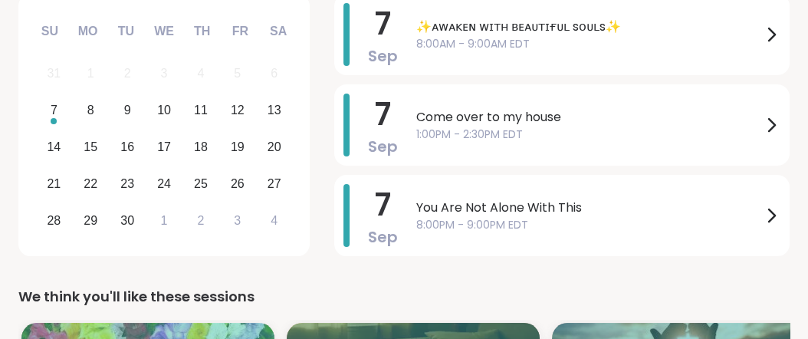 Image resolution: width=808 pixels, height=339 pixels. Describe the element at coordinates (274, 110) in the screenshot. I see `div: Choose Saturday, September 13th, 2025` at that location.